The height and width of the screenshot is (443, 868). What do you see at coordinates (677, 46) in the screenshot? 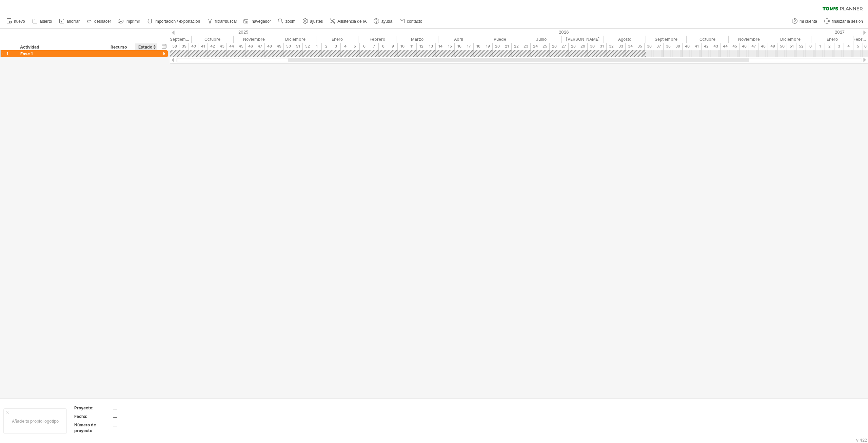
I see `font: 39` at bounding box center [677, 46].